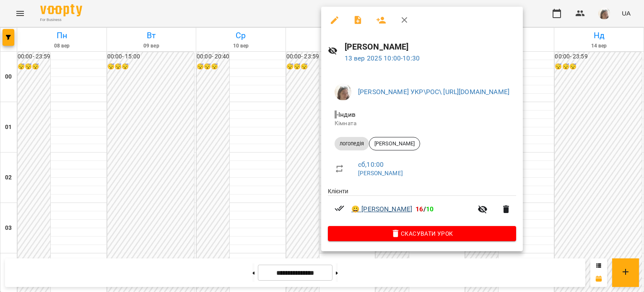 Image resolution: width=644 pixels, height=292 pixels. I want to click on a: сб , 10:00, so click(370, 164).